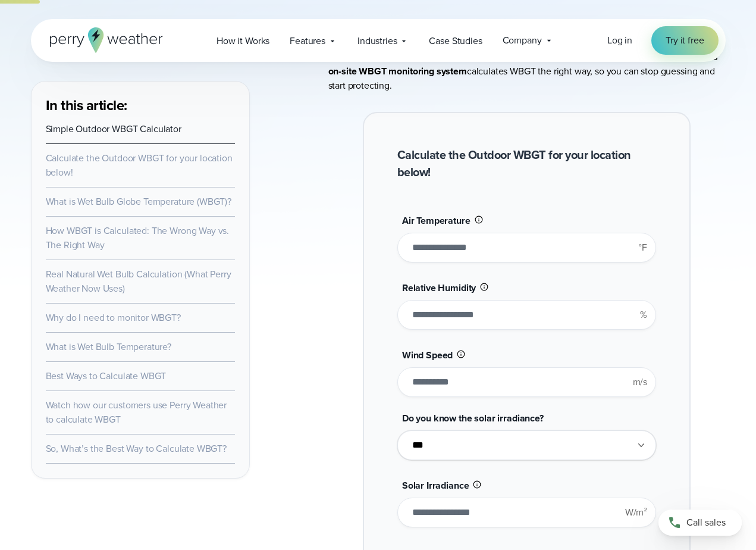 The width and height of the screenshot is (756, 550). What do you see at coordinates (243, 41) in the screenshot?
I see `a: How it Works` at bounding box center [243, 41].